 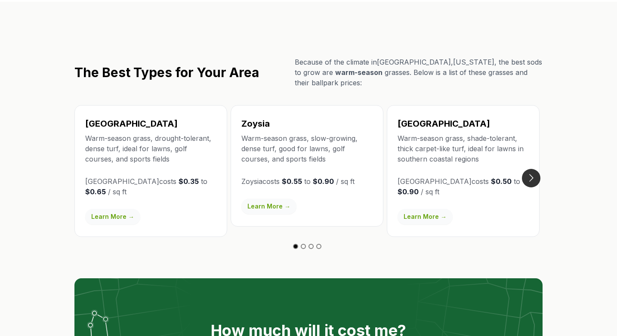 I want to click on strong: $0.65, so click(x=96, y=192).